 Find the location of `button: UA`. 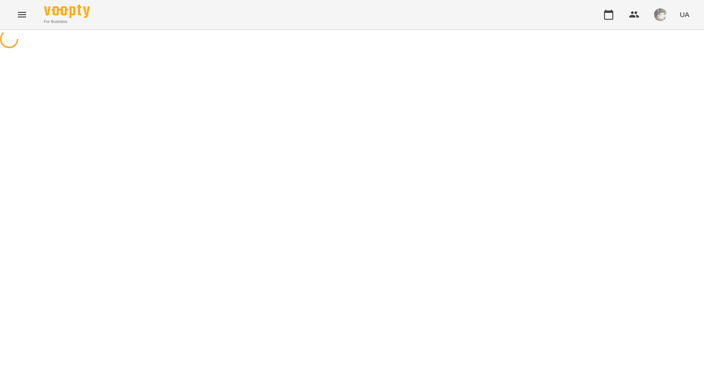

button: UA is located at coordinates (684, 14).